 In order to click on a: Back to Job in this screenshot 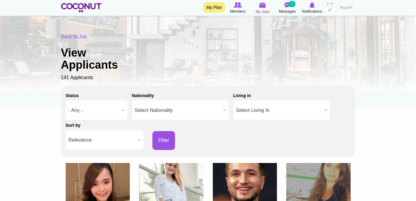, I will do `click(74, 37)`.